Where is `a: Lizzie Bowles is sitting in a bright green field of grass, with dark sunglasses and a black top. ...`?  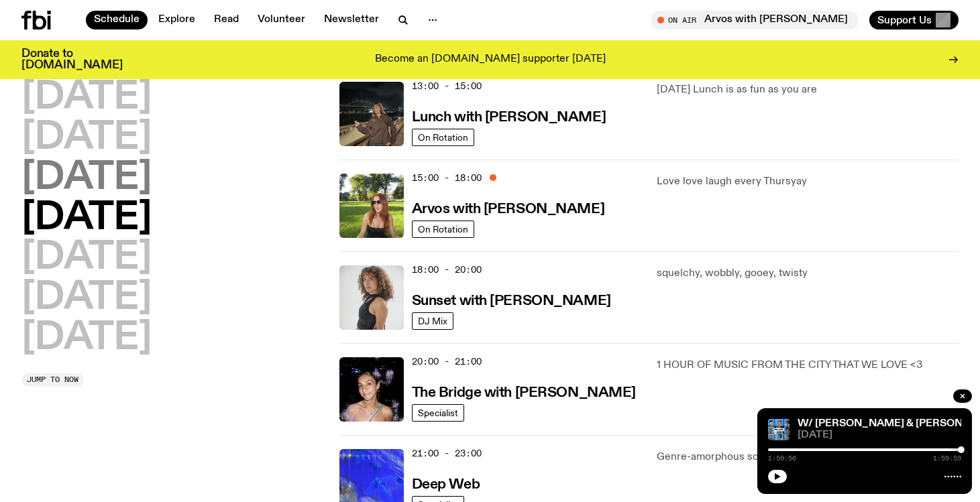 a: Lizzie Bowles is sitting in a bright green field of grass, with dark sunglasses and a black top. ... is located at coordinates (372, 206).